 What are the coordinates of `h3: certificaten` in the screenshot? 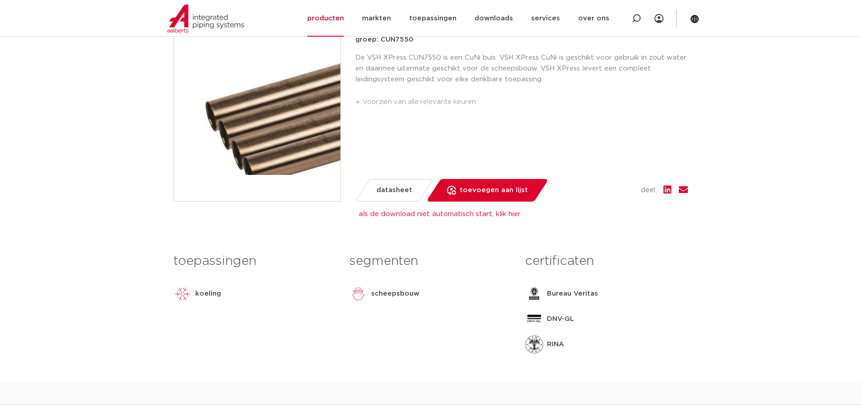 It's located at (606, 261).